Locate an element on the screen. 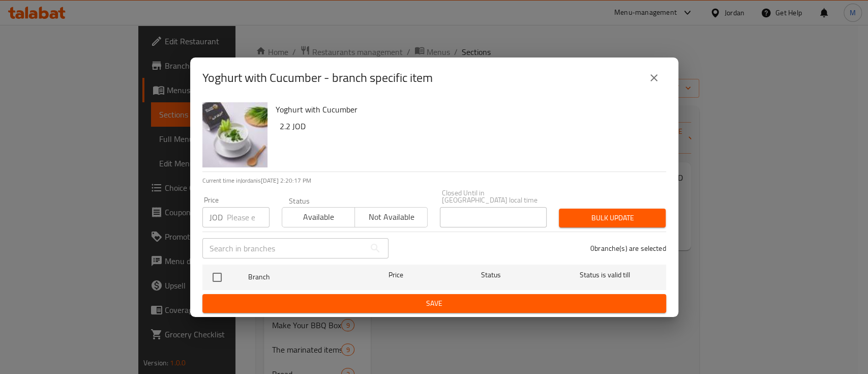 The width and height of the screenshot is (868, 374). span: Not available is located at coordinates (391, 217).